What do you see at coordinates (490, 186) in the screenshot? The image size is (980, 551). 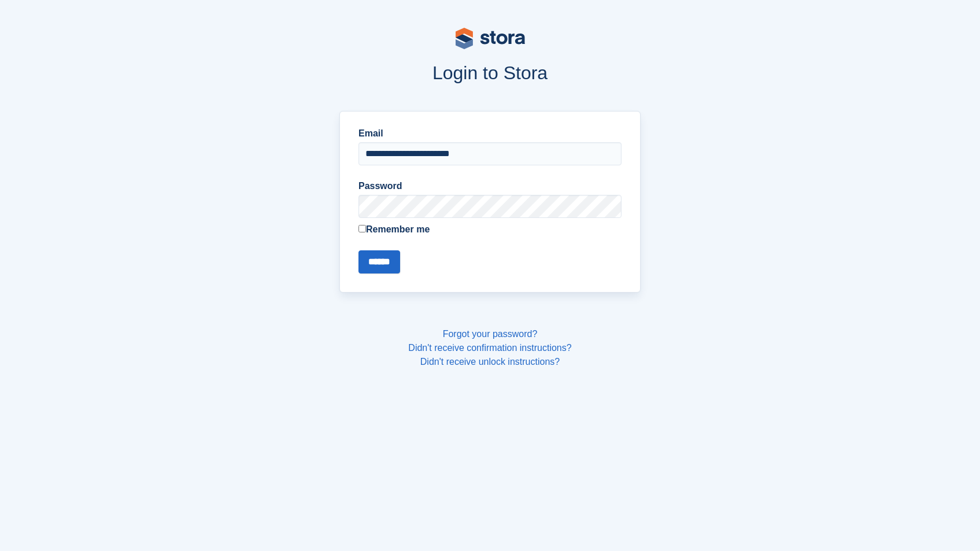 I see `label: Password` at bounding box center [490, 186].